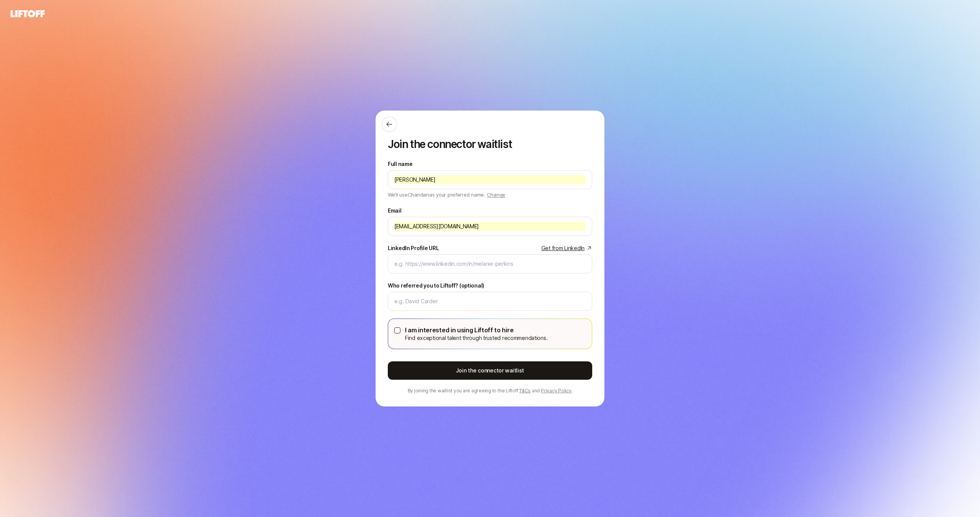  What do you see at coordinates (490, 301) in the screenshot?
I see `input: e.g. David Carder` at bounding box center [490, 301].